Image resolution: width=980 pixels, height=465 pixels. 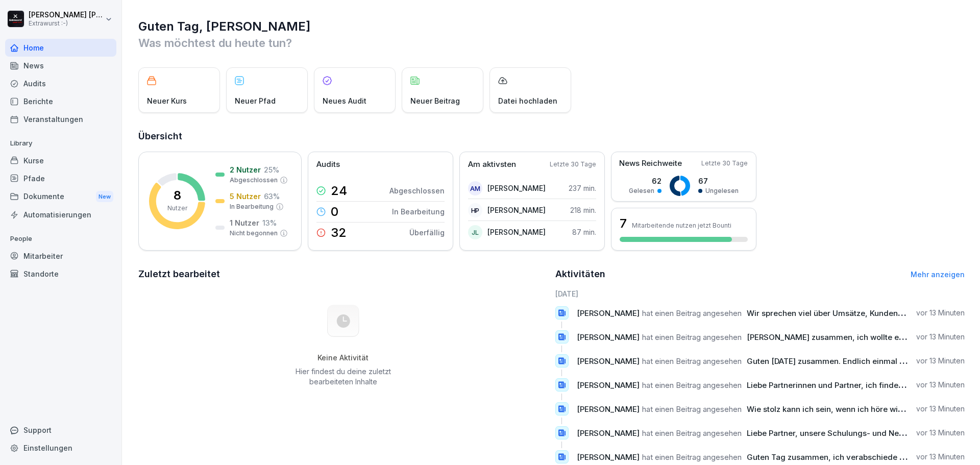 What do you see at coordinates (177, 208) in the screenshot?
I see `p: Nutzer` at bounding box center [177, 208].